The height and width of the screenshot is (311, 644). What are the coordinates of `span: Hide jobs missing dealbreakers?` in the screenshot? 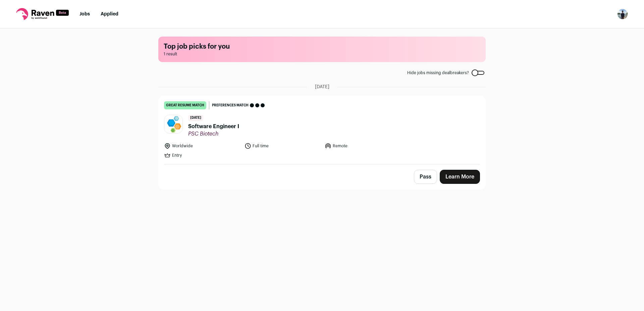 It's located at (438, 73).